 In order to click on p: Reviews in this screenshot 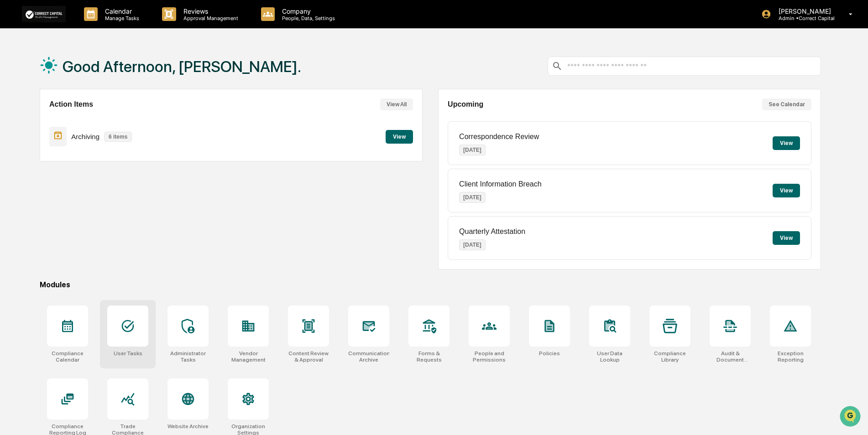, I will do `click(210, 11)`.